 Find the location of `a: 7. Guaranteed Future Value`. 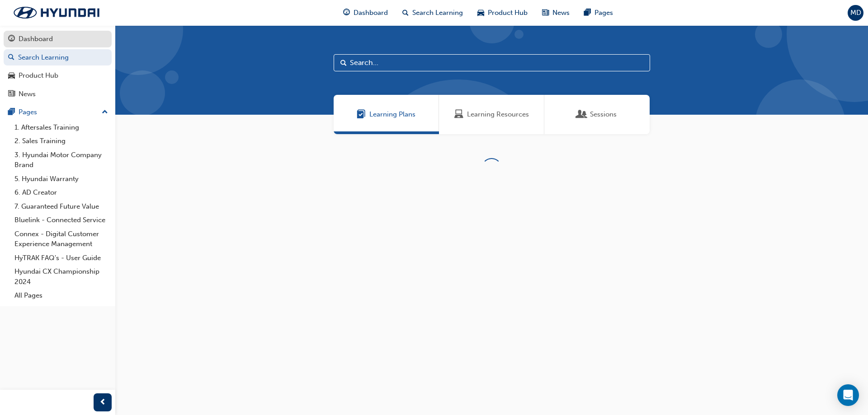

a: 7. Guaranteed Future Value is located at coordinates (61, 207).